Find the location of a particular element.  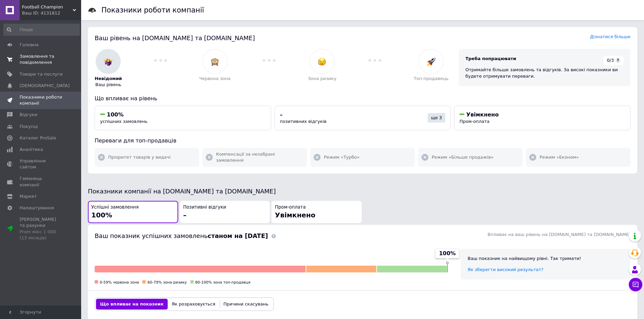

span: Відгуки is located at coordinates (28, 115).